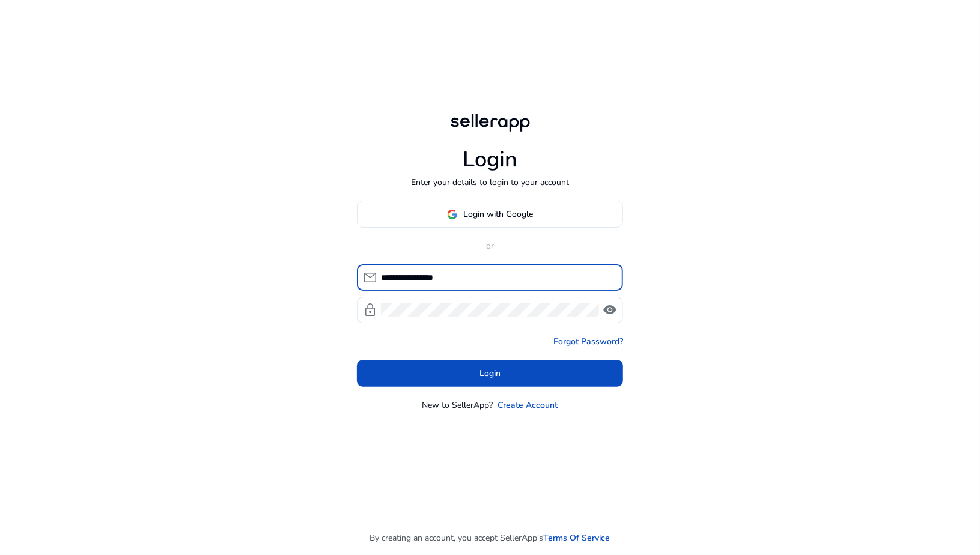  I want to click on a: Create Account, so click(528, 405).